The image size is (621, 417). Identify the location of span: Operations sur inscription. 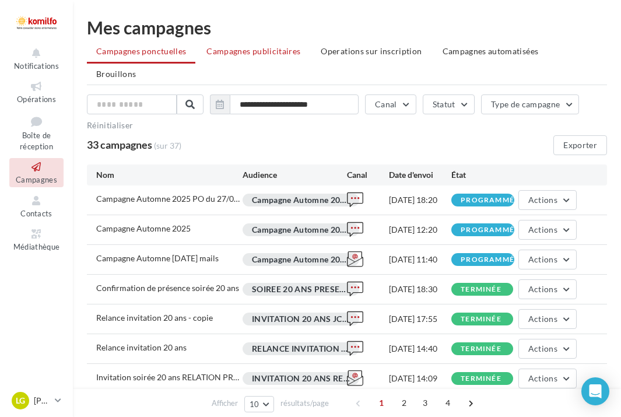
(371, 51).